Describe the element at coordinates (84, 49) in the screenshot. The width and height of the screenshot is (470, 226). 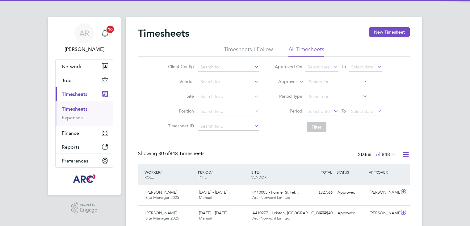
I see `span: Abbie Ross` at that location.